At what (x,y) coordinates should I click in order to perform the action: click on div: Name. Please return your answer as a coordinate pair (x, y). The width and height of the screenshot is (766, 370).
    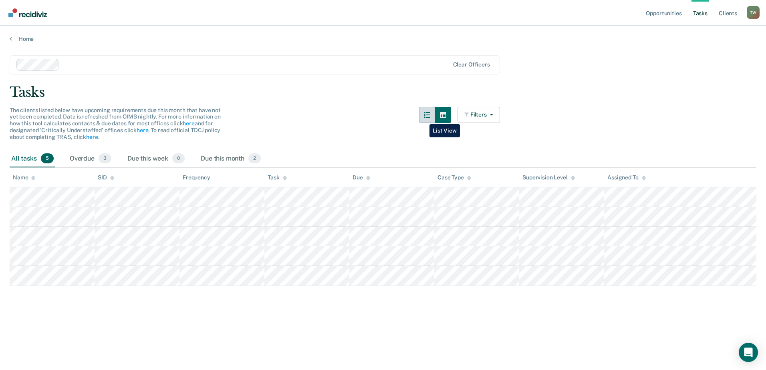
    Looking at the image, I should click on (24, 177).